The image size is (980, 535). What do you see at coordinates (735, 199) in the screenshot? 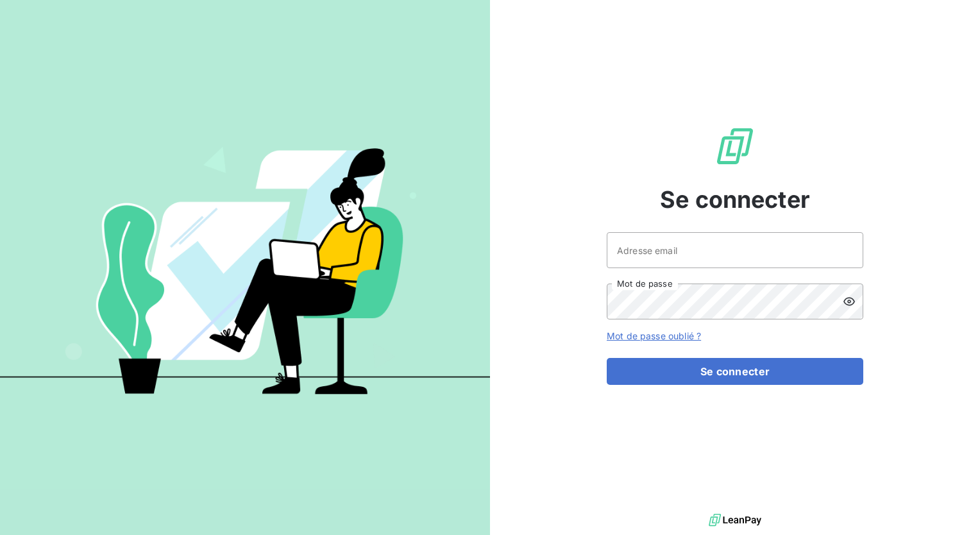
I see `span: Se connecter` at bounding box center [735, 199].